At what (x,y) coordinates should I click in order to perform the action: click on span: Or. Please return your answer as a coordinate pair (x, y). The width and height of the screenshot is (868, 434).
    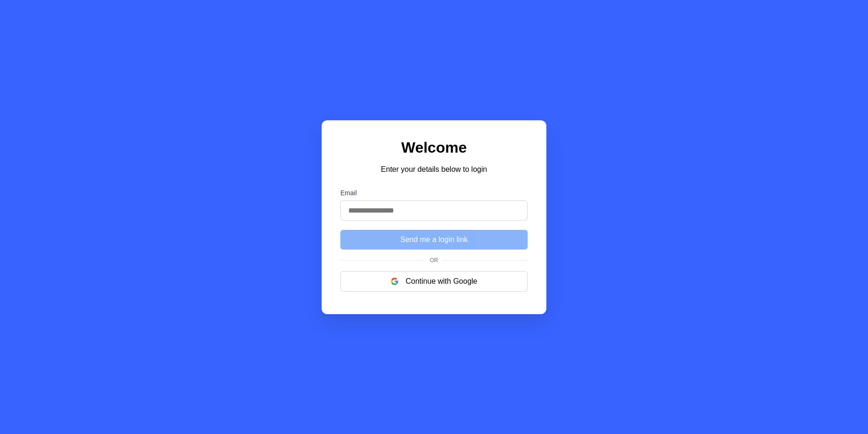
    Looking at the image, I should click on (434, 260).